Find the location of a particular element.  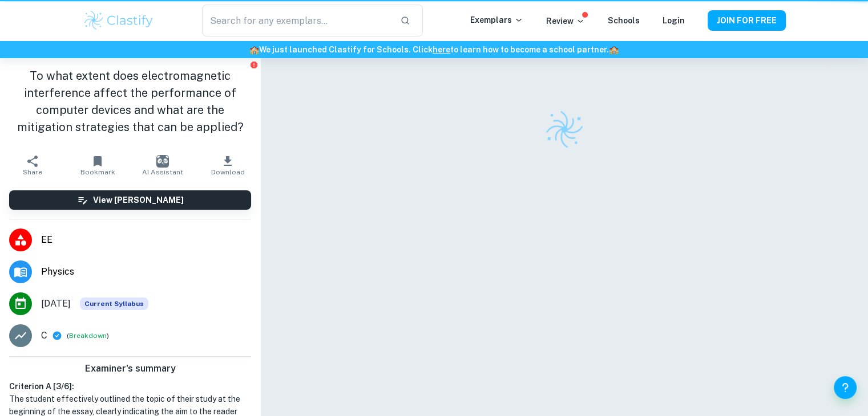

span: Download is located at coordinates (227, 172).